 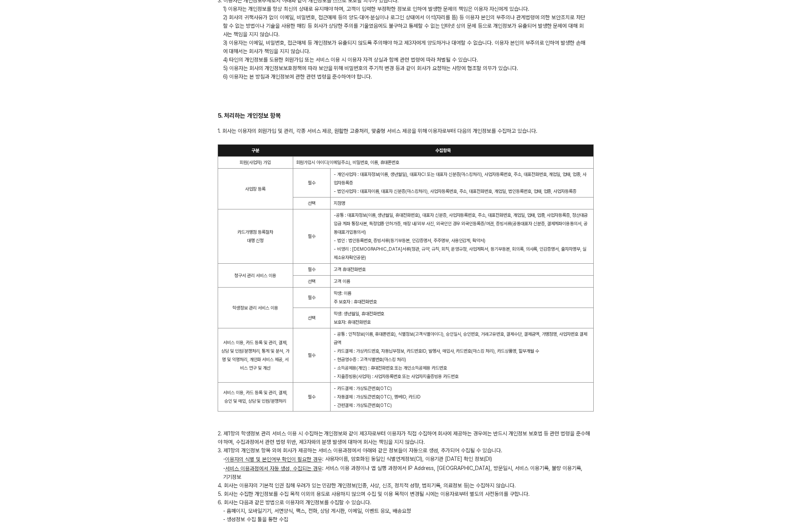 I want to click on span: - 개인사업자 : 대표자정보(이름, 생년월일), 대표자CI 또는 대표자 신분증(마스킹처리), 사업자등록번호, 주소, 대표전화번호, 개업일, 업태, 업종, 사업자등록증, so click(x=460, y=179).